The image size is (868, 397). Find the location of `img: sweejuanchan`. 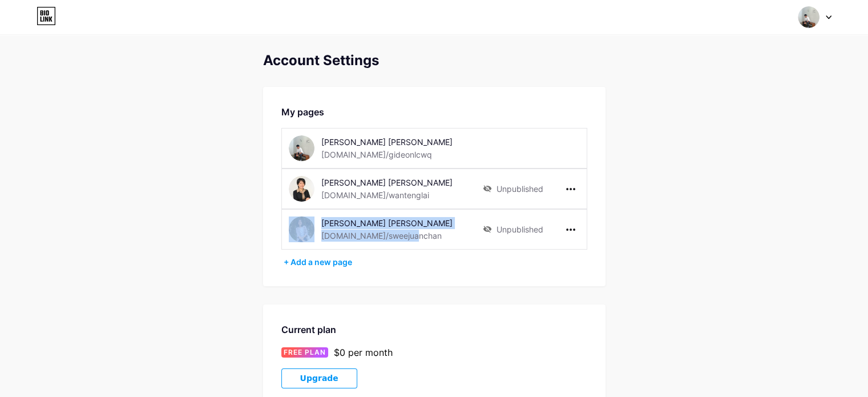

img: sweejuanchan is located at coordinates (301, 229).